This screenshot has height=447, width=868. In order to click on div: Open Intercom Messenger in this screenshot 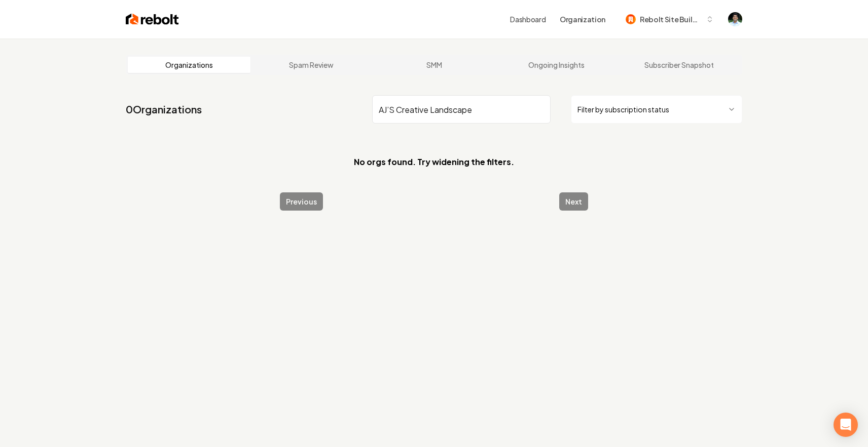, I will do `click(845, 425)`.